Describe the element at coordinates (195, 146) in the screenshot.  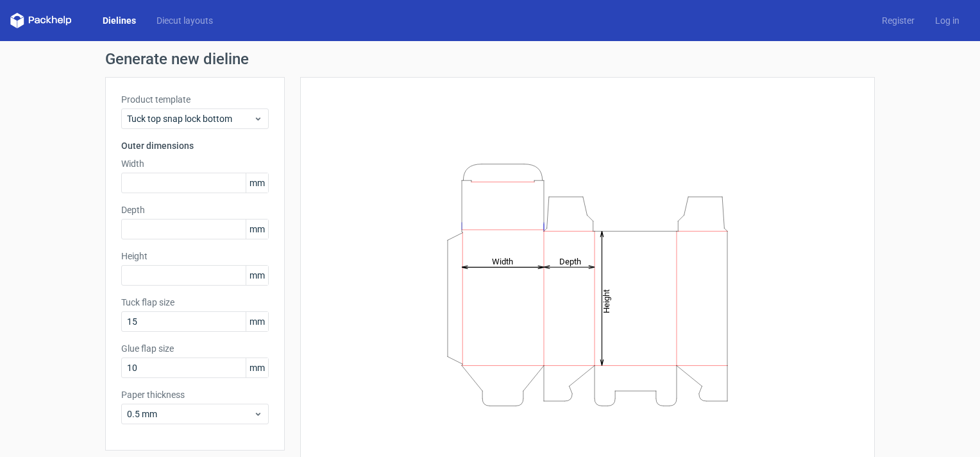
I see `h3: Outer dimensions` at that location.